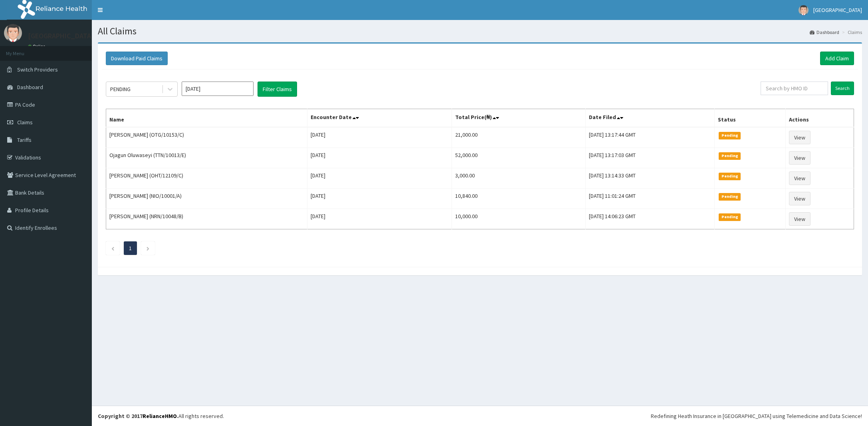  Describe the element at coordinates (137, 59) in the screenshot. I see `button: Download Paid Claims` at that location.